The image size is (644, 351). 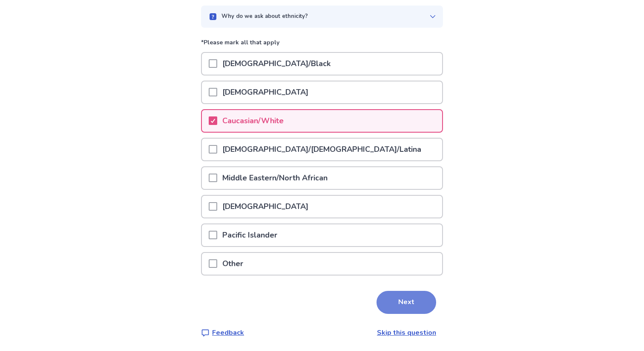 What do you see at coordinates (406, 302) in the screenshot?
I see `button: Next` at bounding box center [406, 302].